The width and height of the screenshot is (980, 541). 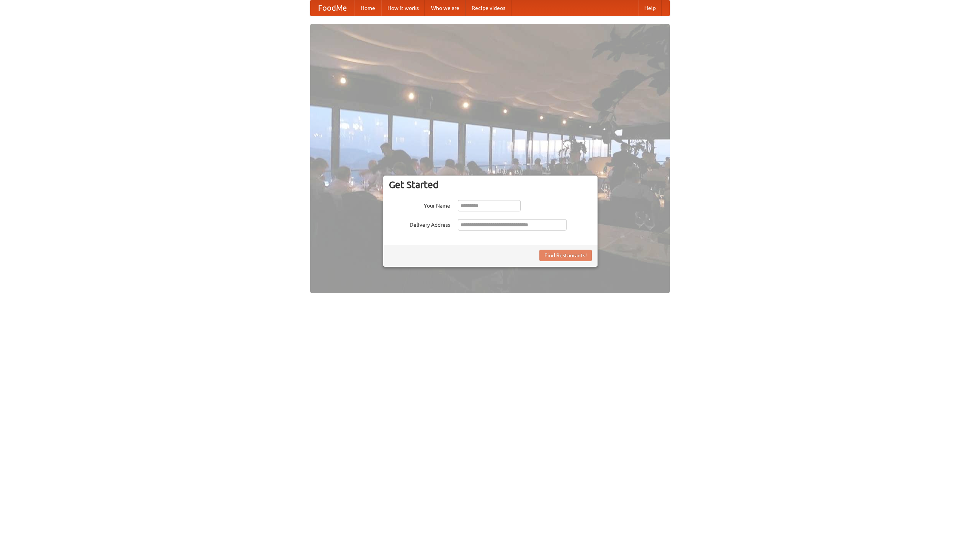 What do you see at coordinates (368, 8) in the screenshot?
I see `a: Home` at bounding box center [368, 8].